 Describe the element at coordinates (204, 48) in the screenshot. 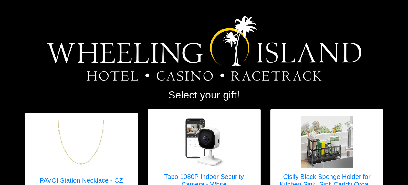

I see `img: Logo` at that location.